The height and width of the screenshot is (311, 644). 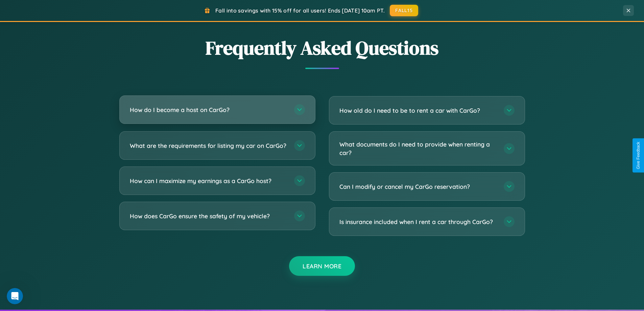 What do you see at coordinates (322, 266) in the screenshot?
I see `button: Learn More` at bounding box center [322, 266].